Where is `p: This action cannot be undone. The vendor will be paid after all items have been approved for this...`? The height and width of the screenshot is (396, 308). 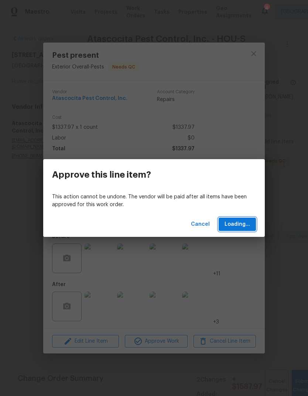
p: This action cannot be undone. The vendor will be paid after all items have been approved for this... is located at coordinates (154, 201).